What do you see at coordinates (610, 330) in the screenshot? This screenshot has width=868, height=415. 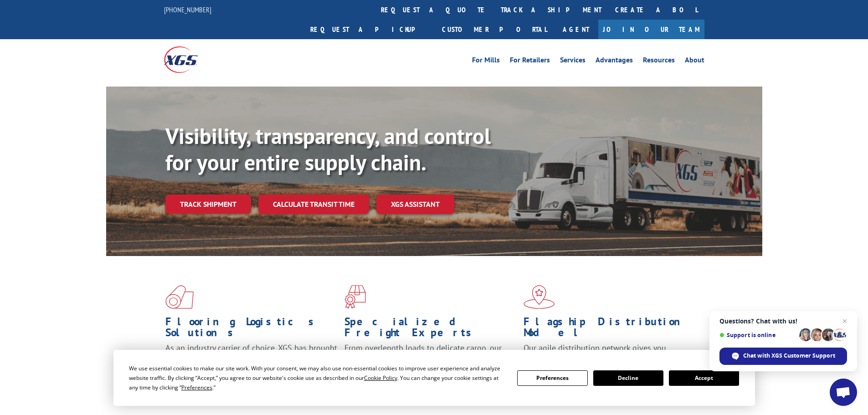 I see `h1: Flagship Distribution Model` at bounding box center [610, 330].